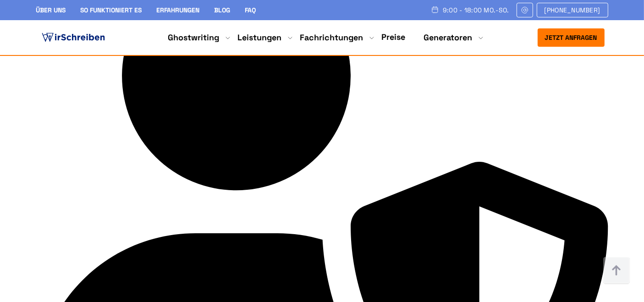  I want to click on a: Erfahrungen, so click(178, 10).